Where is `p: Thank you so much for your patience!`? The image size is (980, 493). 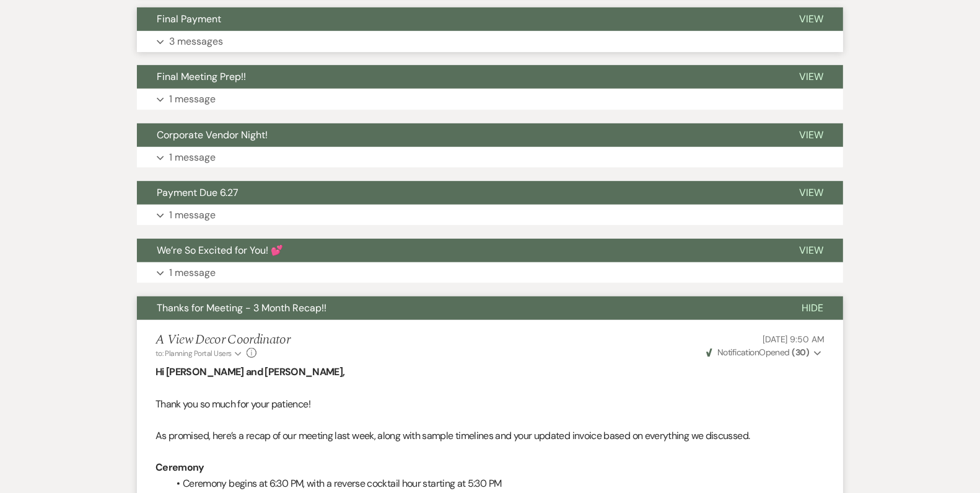 p: Thank you so much for your patience! is located at coordinates (490, 404).